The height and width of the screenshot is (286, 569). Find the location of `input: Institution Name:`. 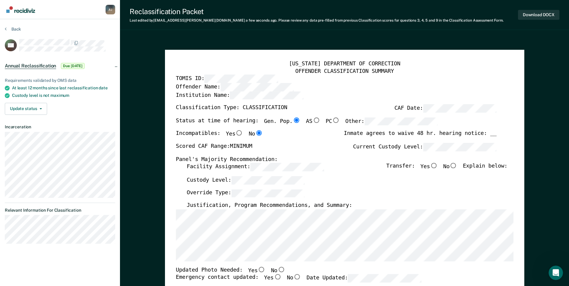

input: Institution Name: is located at coordinates (267, 95).